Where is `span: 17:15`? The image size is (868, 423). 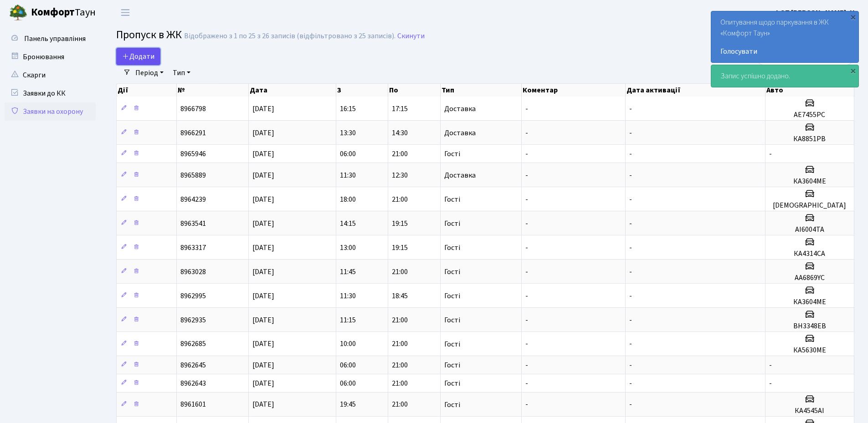
span: 17:15 is located at coordinates (400, 109).